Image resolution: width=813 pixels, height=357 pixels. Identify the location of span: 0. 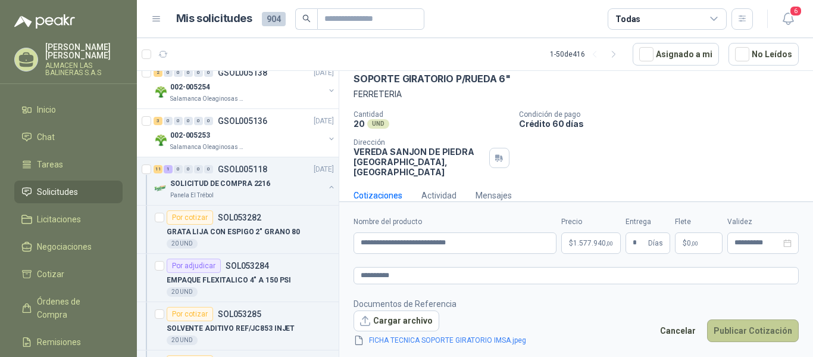
(692, 243).